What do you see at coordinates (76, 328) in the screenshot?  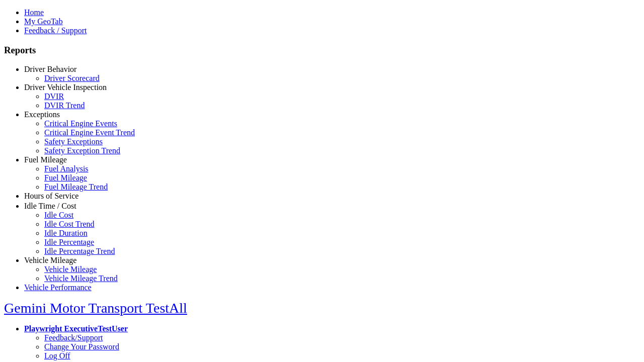 I see `a: Playwright ExecutiveTestUser` at bounding box center [76, 328].